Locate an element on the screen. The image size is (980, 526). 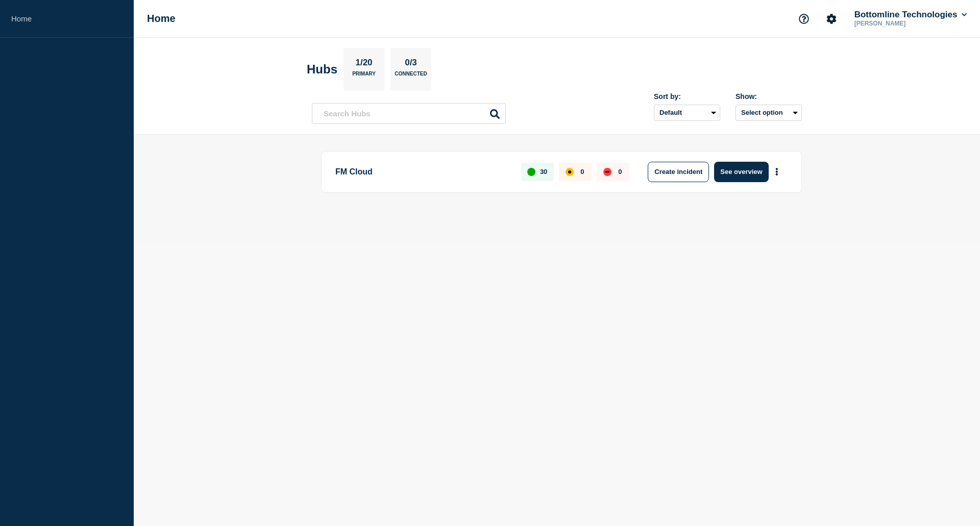
button: Account settings is located at coordinates (831, 19).